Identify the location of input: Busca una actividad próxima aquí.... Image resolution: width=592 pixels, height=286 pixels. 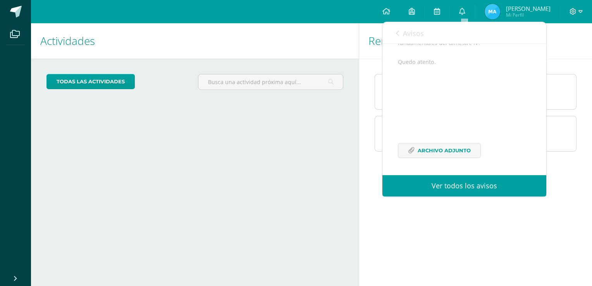
(271, 82).